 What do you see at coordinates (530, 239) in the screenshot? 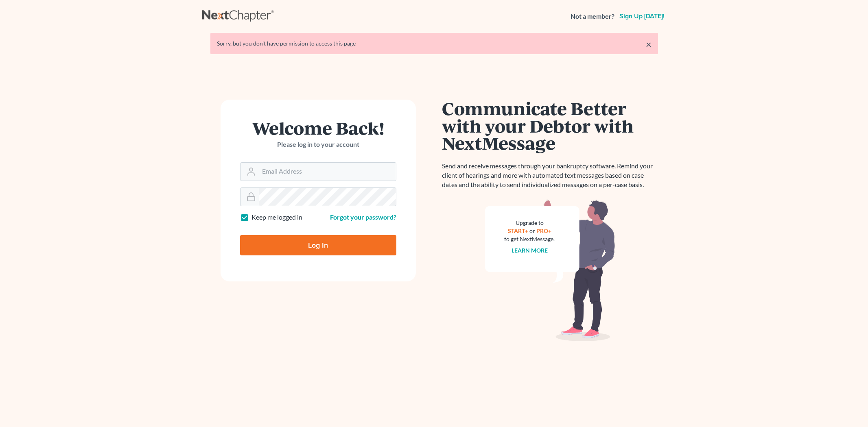
I see `div: to get NextMessage.` at bounding box center [530, 239].